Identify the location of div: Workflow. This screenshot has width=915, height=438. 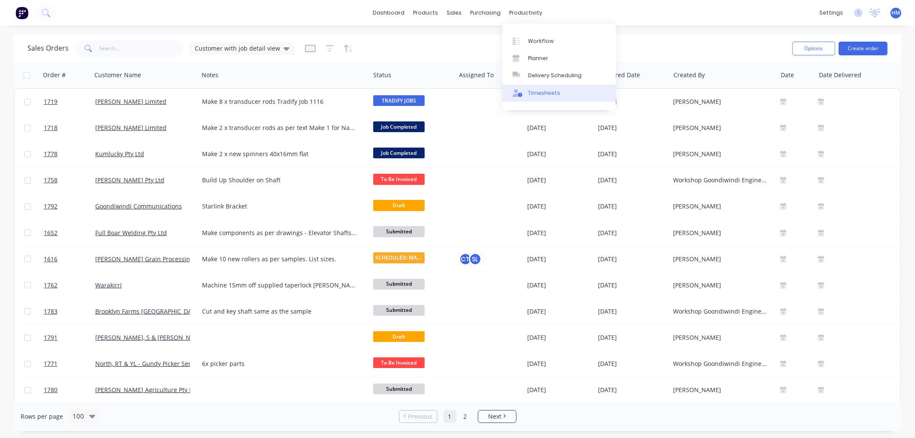
(541, 41).